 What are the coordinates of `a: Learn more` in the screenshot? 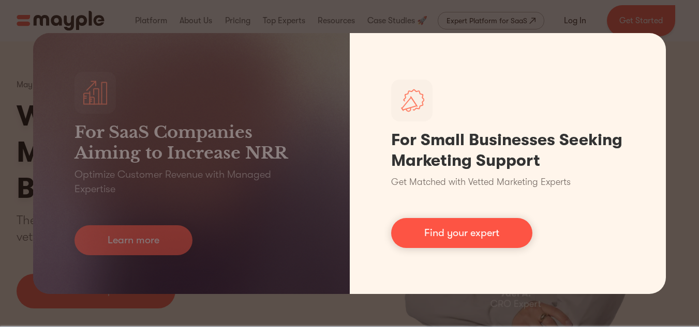 It's located at (133, 240).